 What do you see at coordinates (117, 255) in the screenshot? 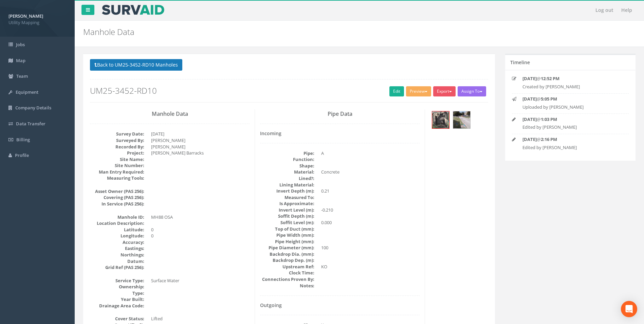
I see `dt: Northings:` at bounding box center [117, 255].